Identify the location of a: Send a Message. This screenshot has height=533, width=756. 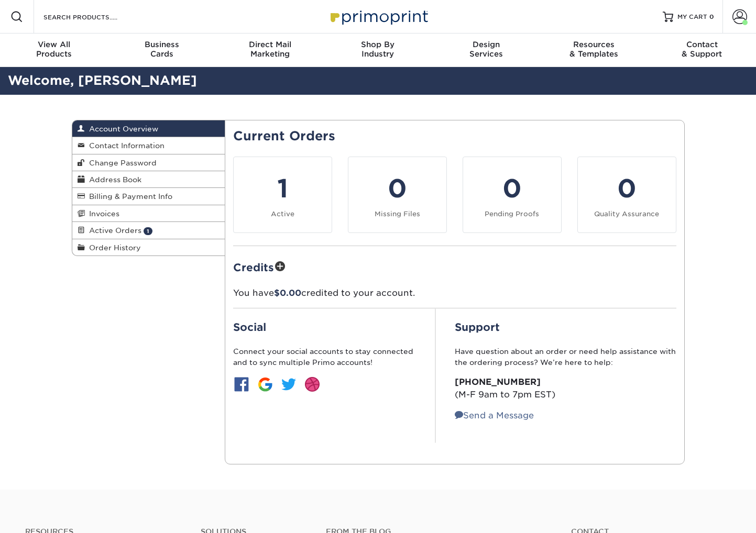
(494, 415).